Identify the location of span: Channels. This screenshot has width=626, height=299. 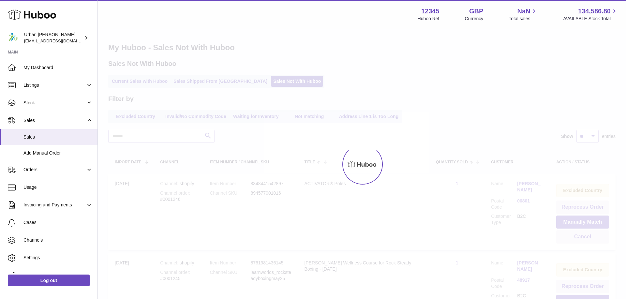
(58, 240).